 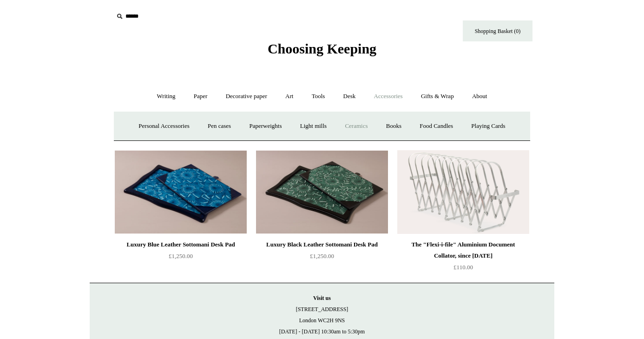 What do you see at coordinates (181, 258) in the screenshot?
I see `a: Luxury Blue Leather Sottomani Desk Pad £1,250.00` at bounding box center [181, 258].